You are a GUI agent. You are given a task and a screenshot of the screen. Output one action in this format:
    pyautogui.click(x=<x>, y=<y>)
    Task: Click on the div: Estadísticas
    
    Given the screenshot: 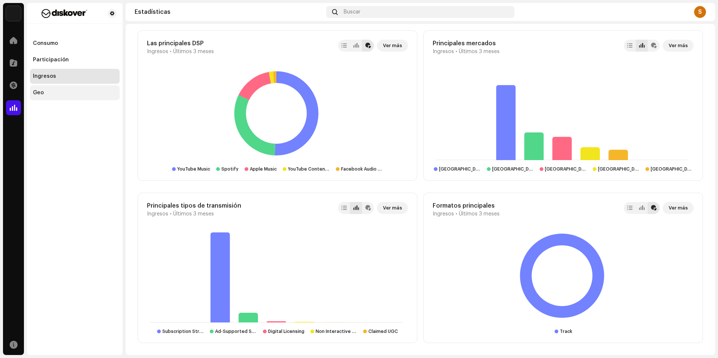 What is the action you would take?
    pyautogui.click(x=229, y=12)
    